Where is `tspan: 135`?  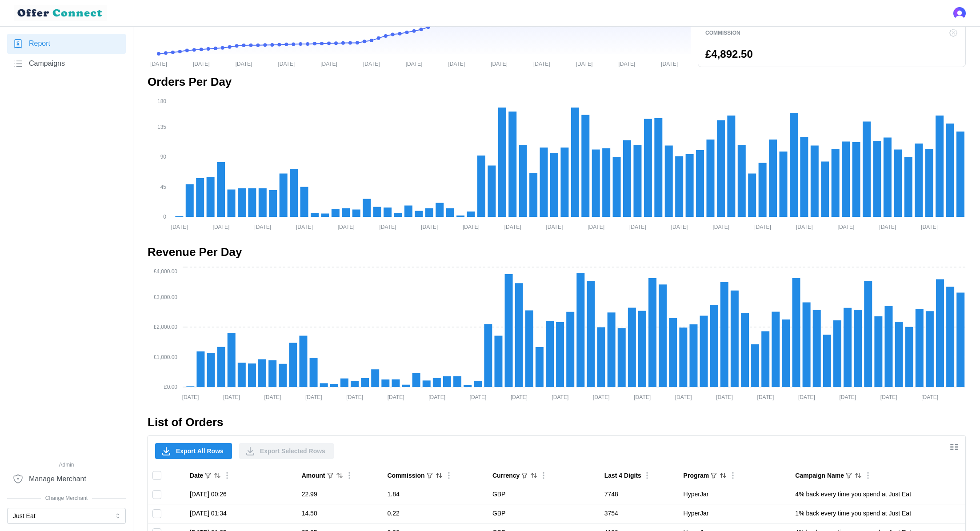 tspan: 135 is located at coordinates (162, 127).